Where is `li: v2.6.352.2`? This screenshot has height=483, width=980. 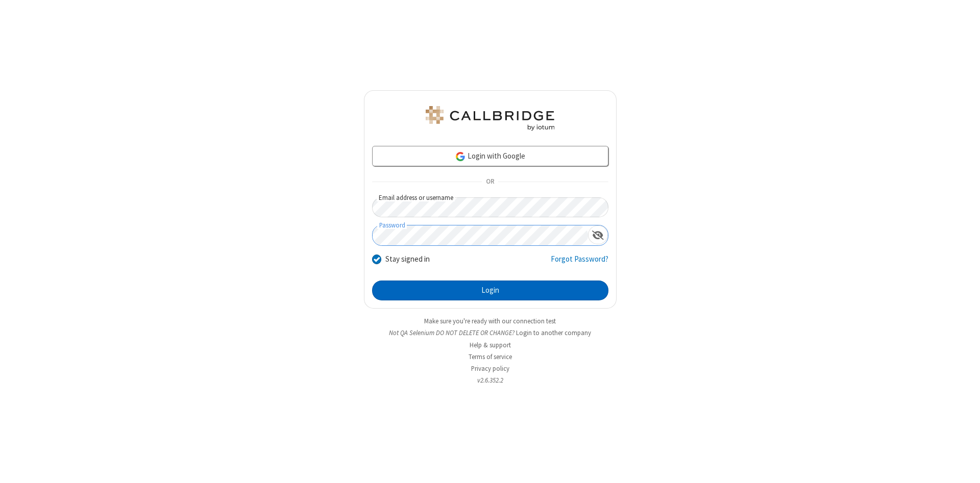
li: v2.6.352.2 is located at coordinates (490, 380).